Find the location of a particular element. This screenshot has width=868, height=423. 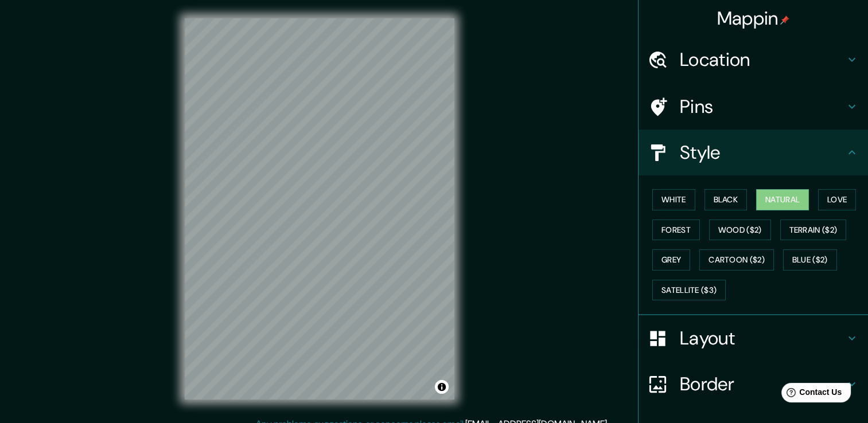

h4: Pins is located at coordinates (762, 107).